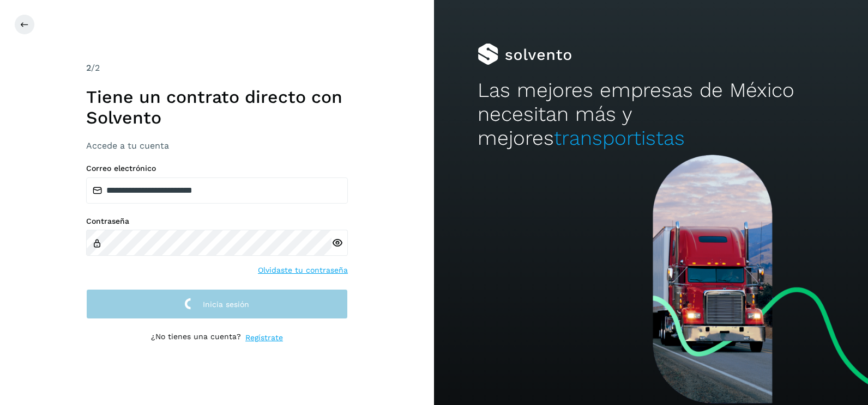  What do you see at coordinates (264, 337) in the screenshot?
I see `a: Regístrate` at bounding box center [264, 337].